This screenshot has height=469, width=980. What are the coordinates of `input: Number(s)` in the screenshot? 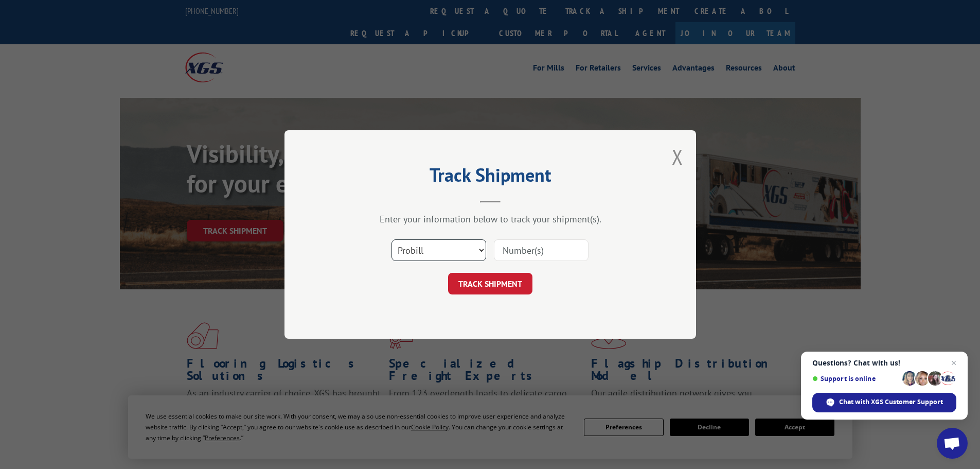 It's located at (541, 250).